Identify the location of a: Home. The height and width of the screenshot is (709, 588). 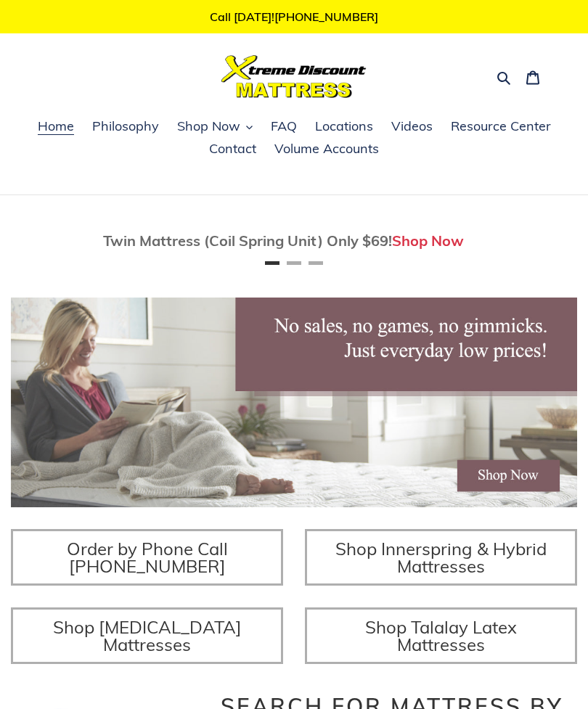
(55, 127).